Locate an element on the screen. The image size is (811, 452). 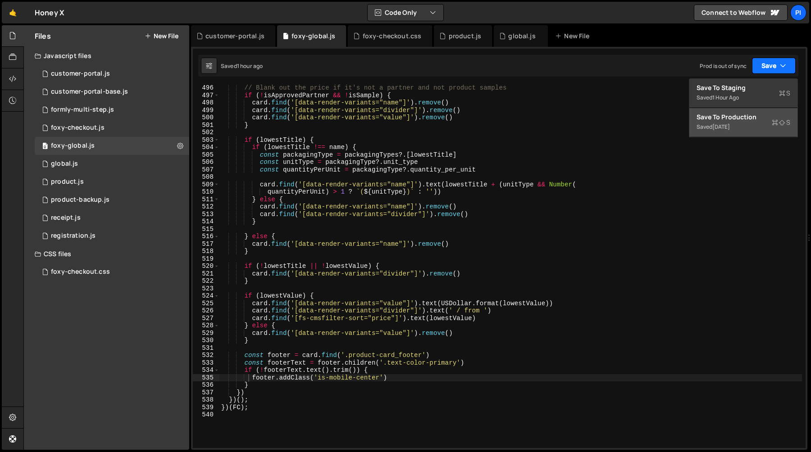
div: 11115/30890.js is located at coordinates (112, 128).